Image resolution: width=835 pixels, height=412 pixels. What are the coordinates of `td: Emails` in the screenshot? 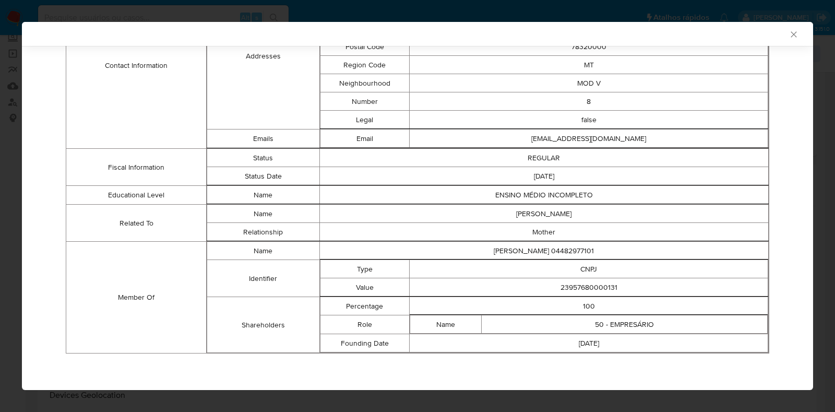 It's located at (263, 139).